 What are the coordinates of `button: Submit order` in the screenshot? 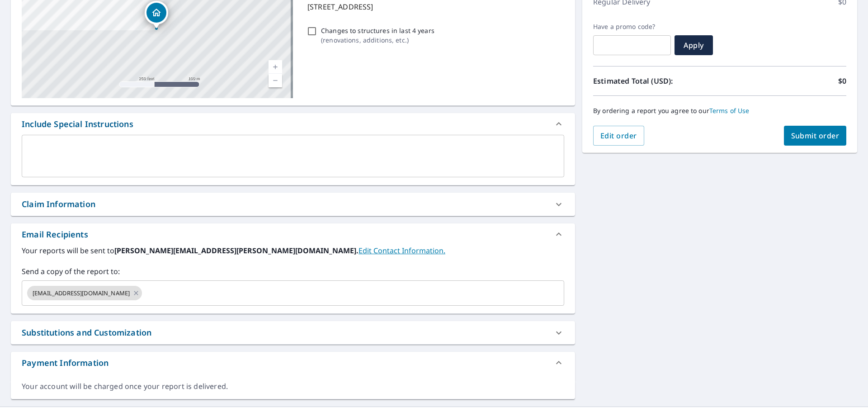 It's located at (815, 136).